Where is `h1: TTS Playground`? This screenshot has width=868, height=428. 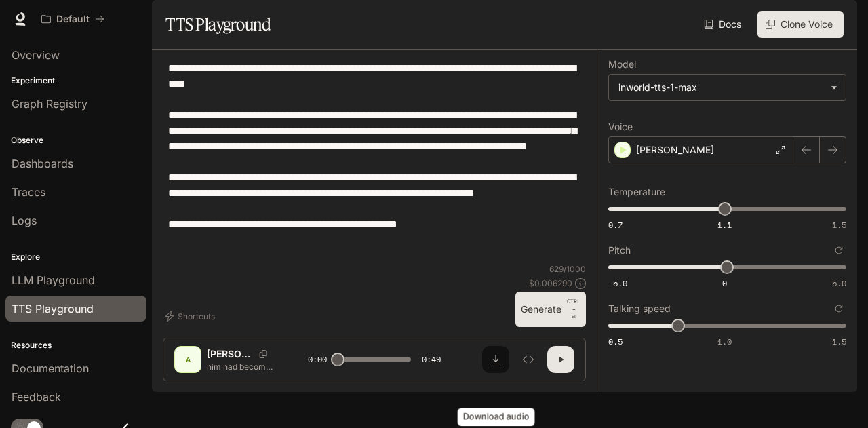 h1: TTS Playground is located at coordinates (218, 24).